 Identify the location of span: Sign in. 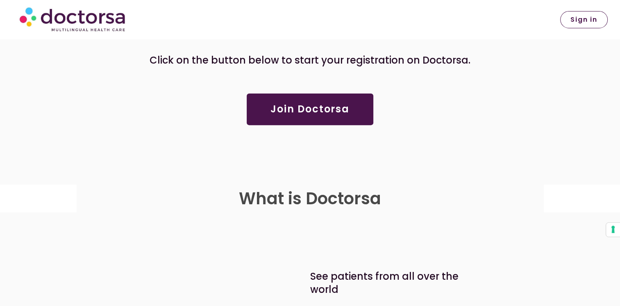
(584, 20).